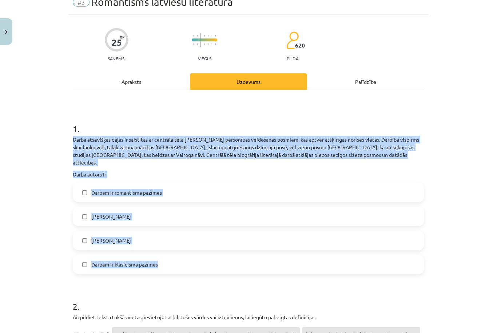  What do you see at coordinates (124, 265) in the screenshot?
I see `span: Darbam ir klasicisma pazīmes` at bounding box center [124, 265].